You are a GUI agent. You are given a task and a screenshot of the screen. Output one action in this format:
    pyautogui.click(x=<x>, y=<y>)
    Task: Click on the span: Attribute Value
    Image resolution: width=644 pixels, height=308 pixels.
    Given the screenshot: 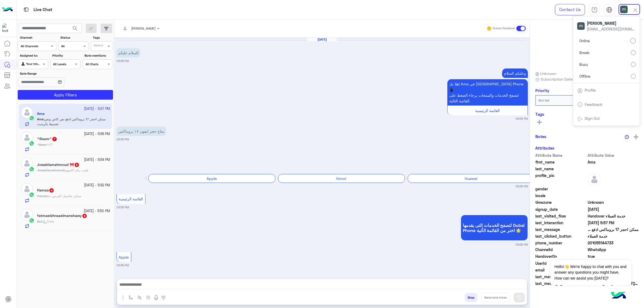 What is the action you would take?
    pyautogui.click(x=613, y=155)
    